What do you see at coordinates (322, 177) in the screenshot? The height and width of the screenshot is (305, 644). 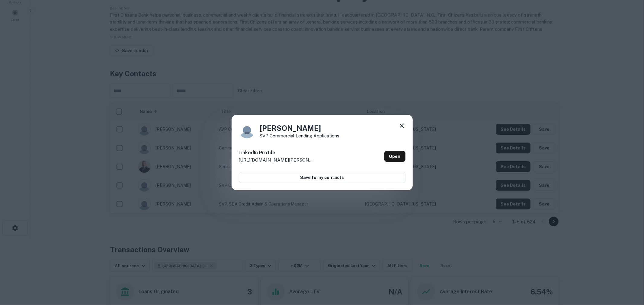 I see `button: Save to my contacts` at bounding box center [322, 177].